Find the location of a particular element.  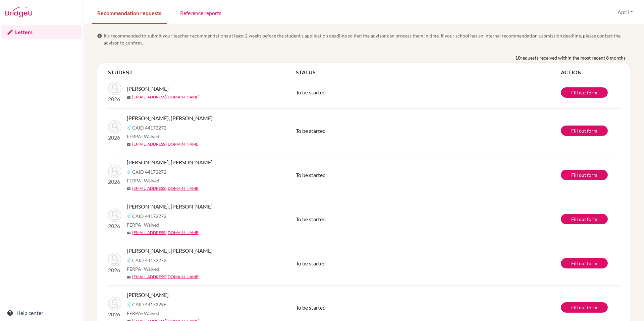

th: STATUS is located at coordinates (428, 72).